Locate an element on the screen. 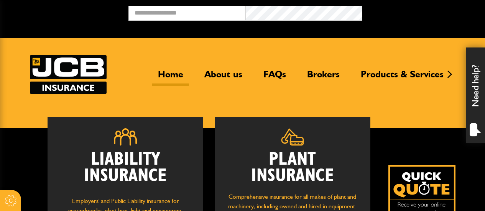 This screenshot has height=211, width=485. a: About us is located at coordinates (223, 77).